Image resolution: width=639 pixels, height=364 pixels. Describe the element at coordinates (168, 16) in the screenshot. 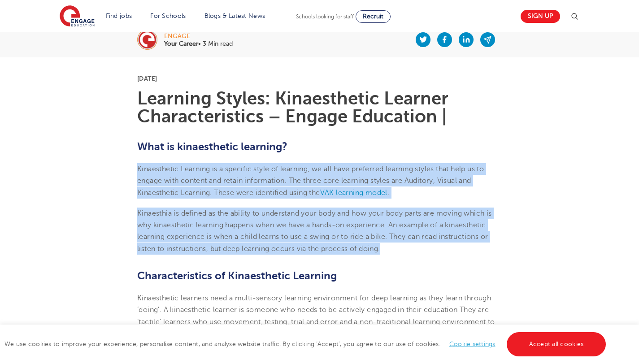

I see `a: For Schools` at that location.